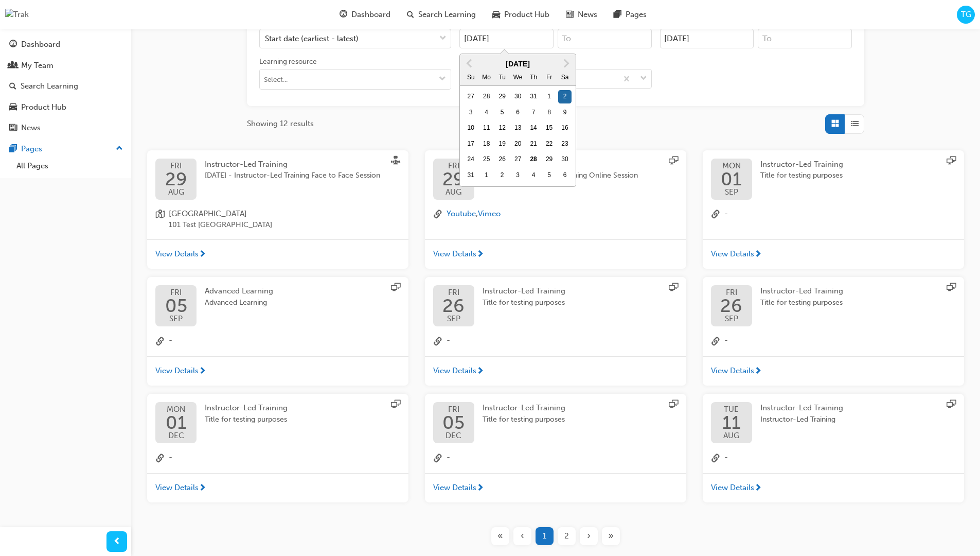  Describe the element at coordinates (533, 128) in the screenshot. I see `div: Choose Thursday, August 14th, 2025` at that location.